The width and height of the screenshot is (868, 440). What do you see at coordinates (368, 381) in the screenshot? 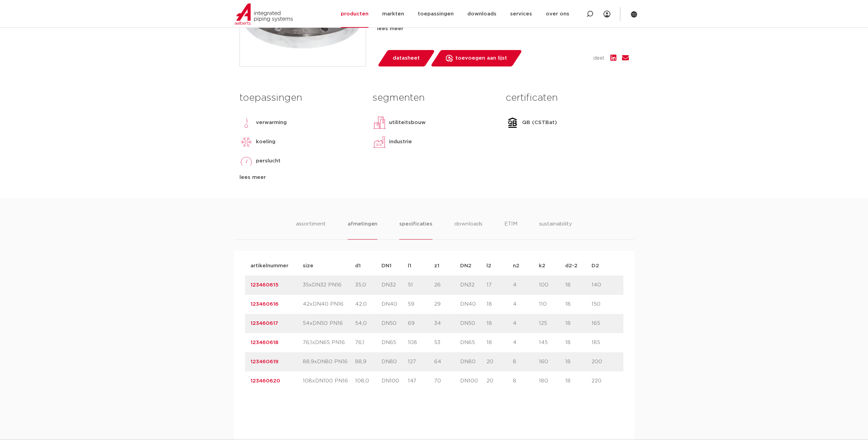
I see `p: 108,0` at bounding box center [368, 381].